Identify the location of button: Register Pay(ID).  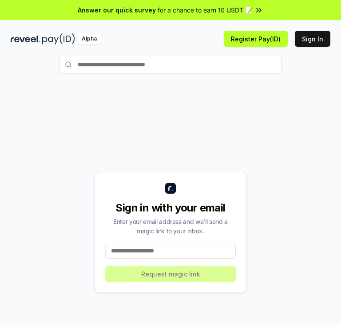
(256, 39).